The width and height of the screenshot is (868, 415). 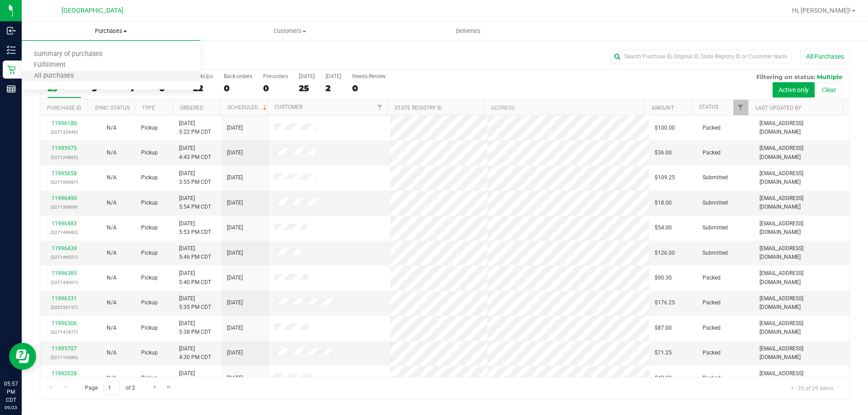 What do you see at coordinates (708, 107) in the screenshot?
I see `a: Status` at bounding box center [708, 107].